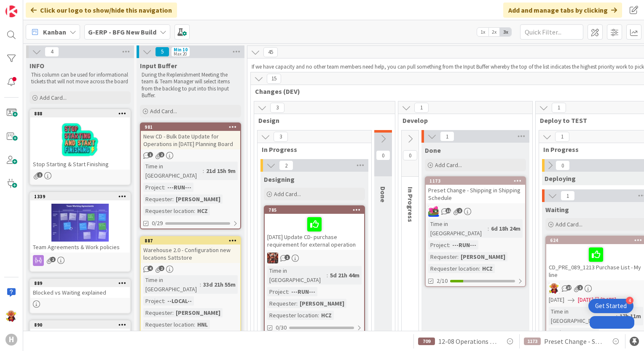 The image size is (644, 351). What do you see at coordinates (280, 137) in the screenshot?
I see `span: 3` at bounding box center [280, 137].